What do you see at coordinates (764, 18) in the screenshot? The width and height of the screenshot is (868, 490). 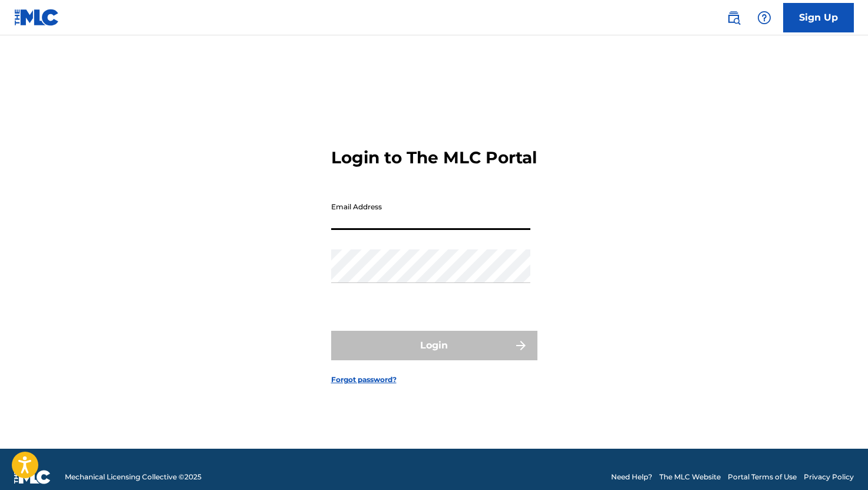 I see `div: Help` at bounding box center [764, 18].